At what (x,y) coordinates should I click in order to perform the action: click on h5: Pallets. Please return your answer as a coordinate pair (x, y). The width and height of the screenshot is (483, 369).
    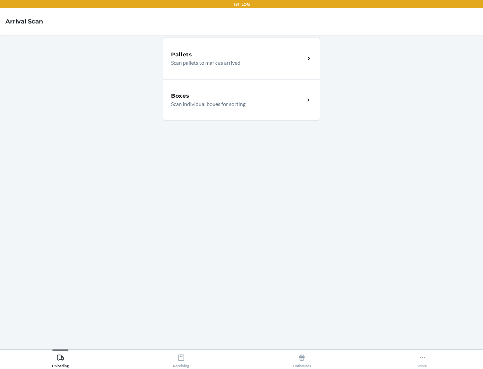
    Looking at the image, I should click on (181, 55).